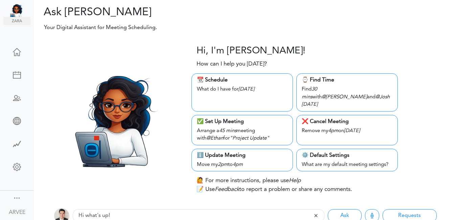  I want to click on div: What do I have for, so click(242, 89).